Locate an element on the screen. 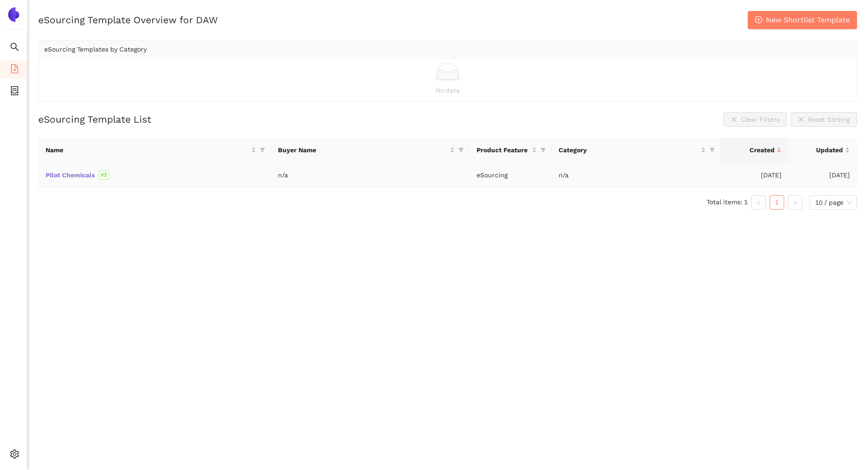 The width and height of the screenshot is (868, 470). th: this column's title is Name,this column is sortable is located at coordinates (154, 150).